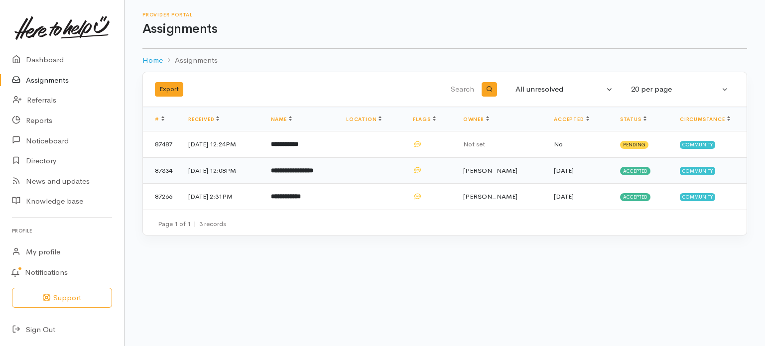 Image resolution: width=765 pixels, height=346 pixels. Describe the element at coordinates (704, 119) in the screenshot. I see `a: Circumstance` at that location.